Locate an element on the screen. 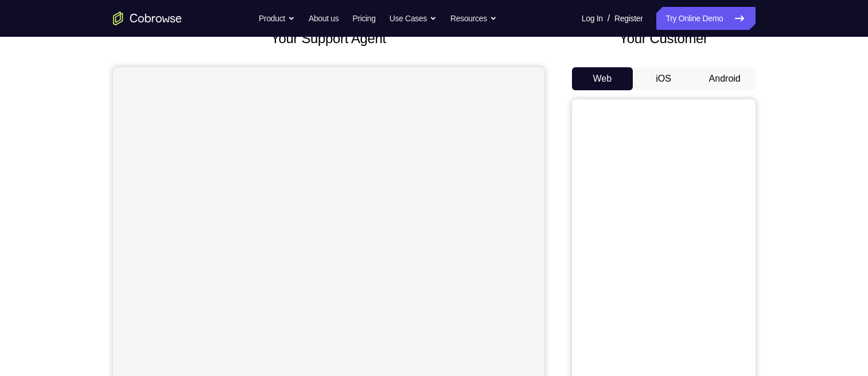 The height and width of the screenshot is (376, 868). button: Product is located at coordinates (277, 18).